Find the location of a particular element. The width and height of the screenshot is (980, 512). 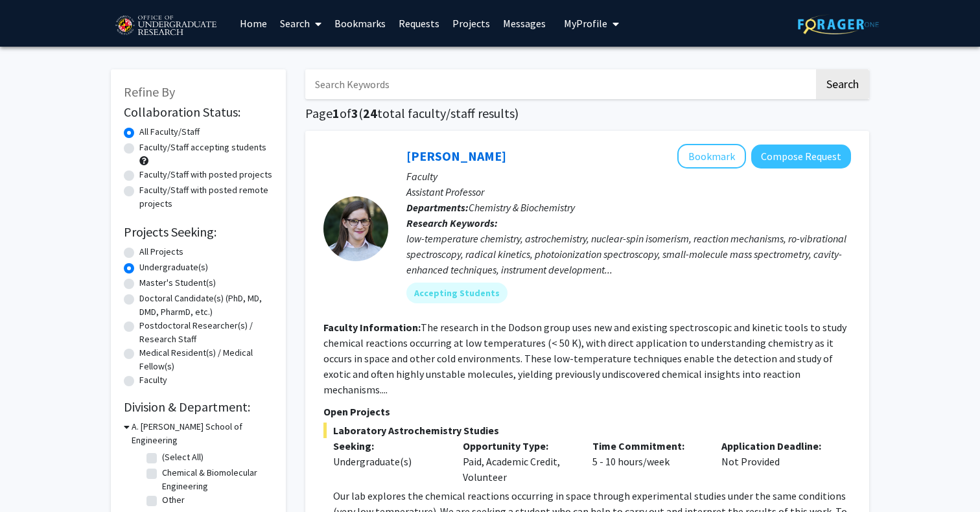

p: Faculty is located at coordinates (629, 177).